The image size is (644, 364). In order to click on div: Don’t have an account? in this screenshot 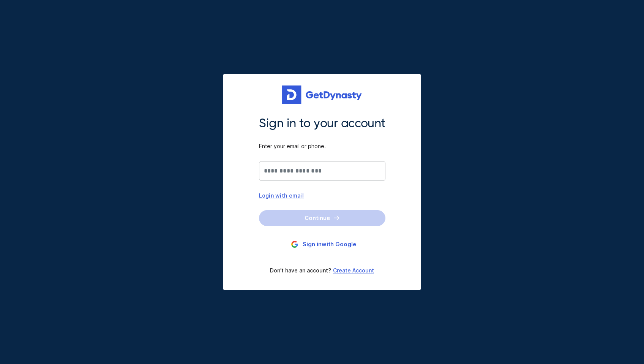, I will do `click(322, 270)`.